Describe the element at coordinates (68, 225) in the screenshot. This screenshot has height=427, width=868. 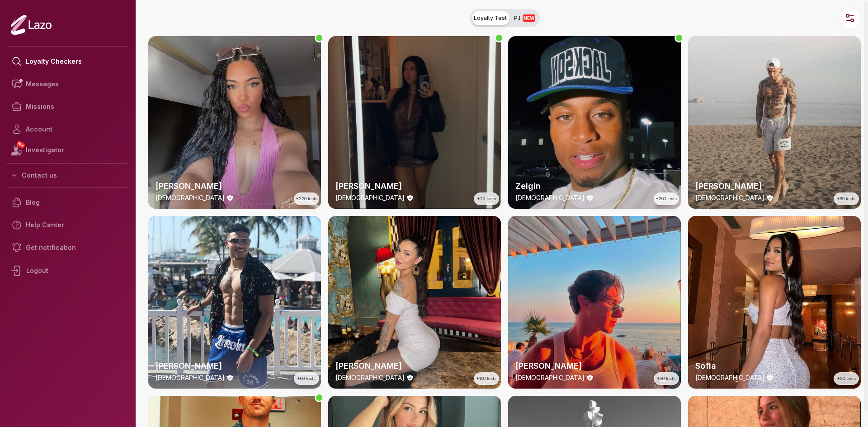
I see `a: Help Center` at that location.